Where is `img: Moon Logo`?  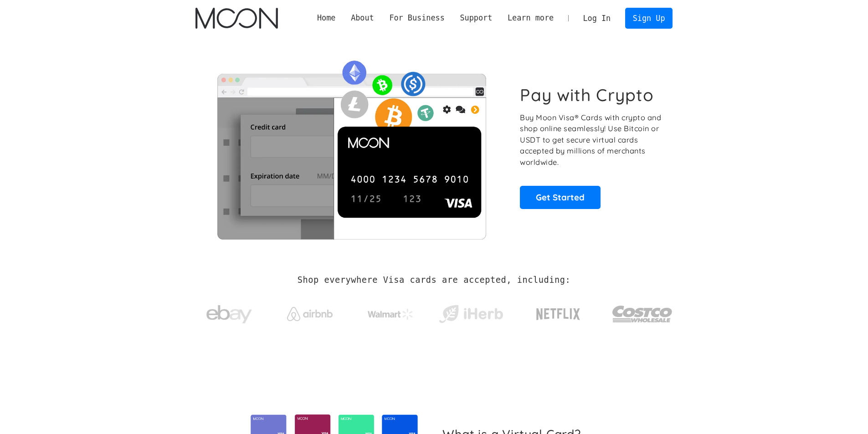 img: Moon Logo is located at coordinates (236, 18).